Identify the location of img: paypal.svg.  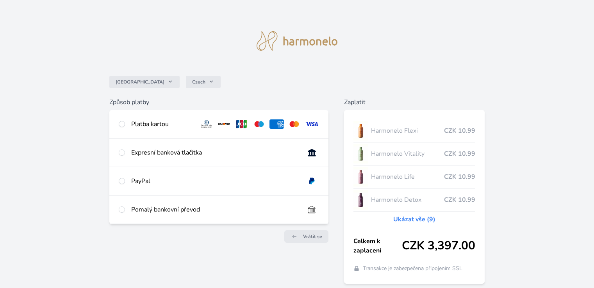
(312, 181).